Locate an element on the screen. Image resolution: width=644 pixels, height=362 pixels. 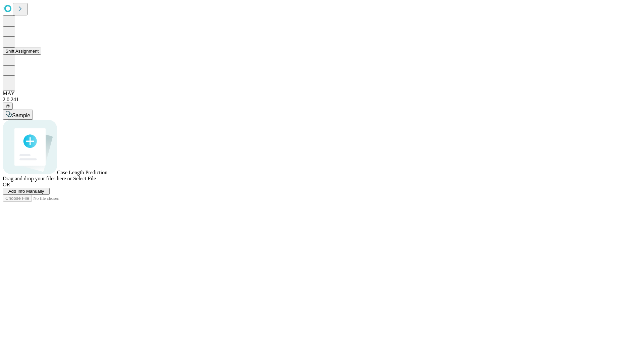
span: Add Info Manually is located at coordinates (26, 191).